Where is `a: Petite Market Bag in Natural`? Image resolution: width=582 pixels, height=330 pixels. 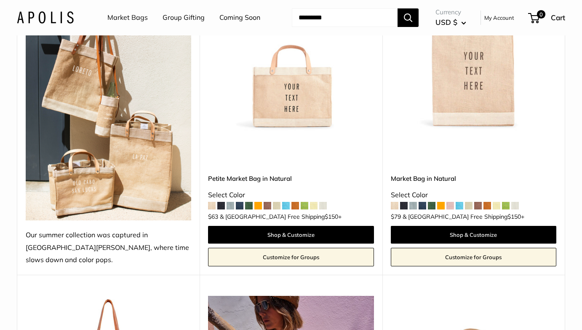
a: Petite Market Bag in Natural is located at coordinates (290, 178).